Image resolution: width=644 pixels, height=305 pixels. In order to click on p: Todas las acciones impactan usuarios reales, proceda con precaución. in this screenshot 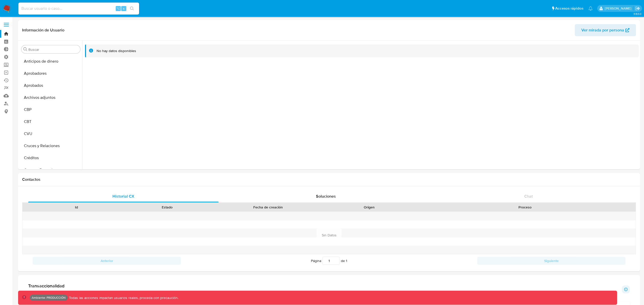, I will do `click(123, 298)`.